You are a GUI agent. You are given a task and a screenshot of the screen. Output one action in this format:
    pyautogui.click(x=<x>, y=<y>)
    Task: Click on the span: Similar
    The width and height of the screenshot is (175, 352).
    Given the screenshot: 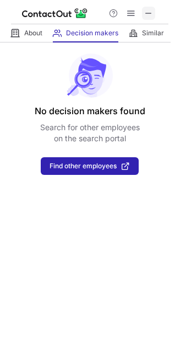 What is the action you would take?
    pyautogui.click(x=153, y=33)
    